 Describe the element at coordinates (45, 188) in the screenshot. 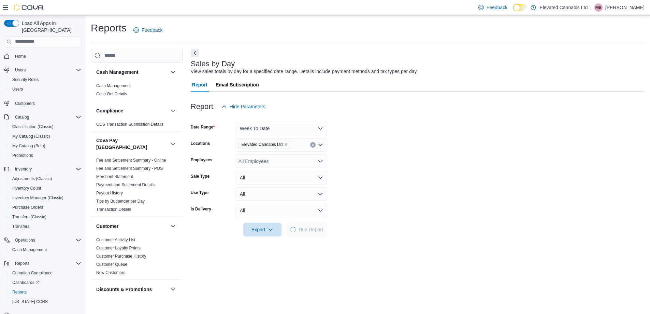

I see `button: Inventory Count` at that location.